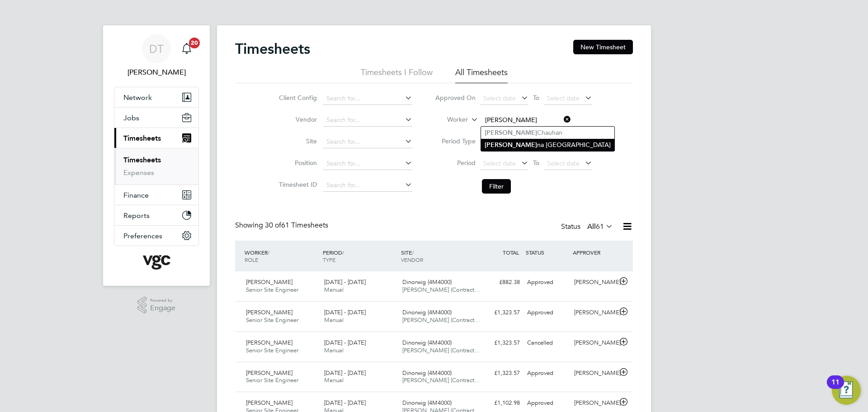 The image size is (868, 412). What do you see at coordinates (282, 225) in the screenshot?
I see `div: Showing` at bounding box center [282, 225].